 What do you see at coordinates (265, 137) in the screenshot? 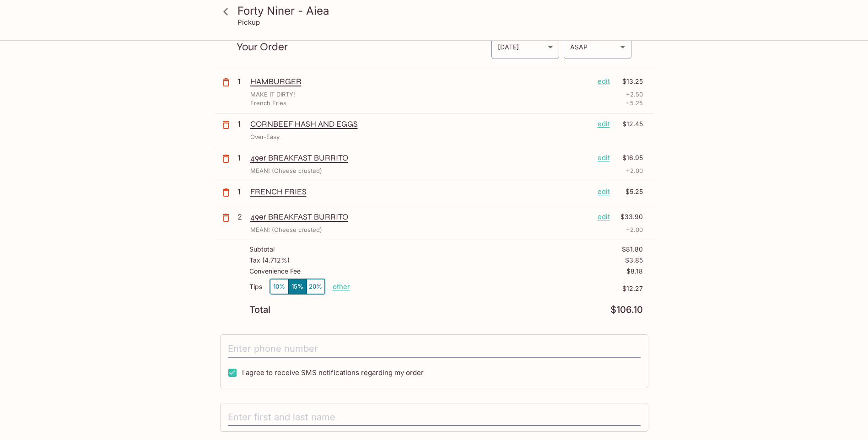
I see `p: Over-Easy` at bounding box center [265, 137].